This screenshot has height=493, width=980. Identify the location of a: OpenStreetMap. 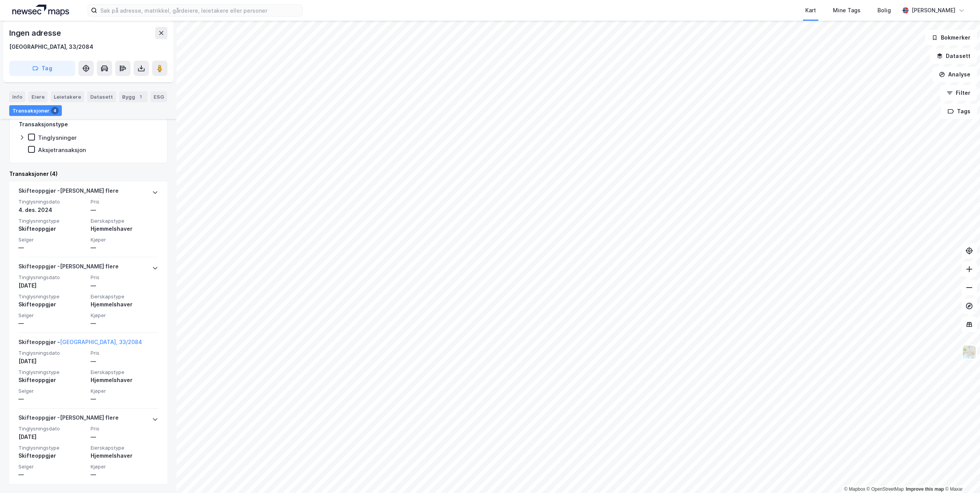
(885, 489).